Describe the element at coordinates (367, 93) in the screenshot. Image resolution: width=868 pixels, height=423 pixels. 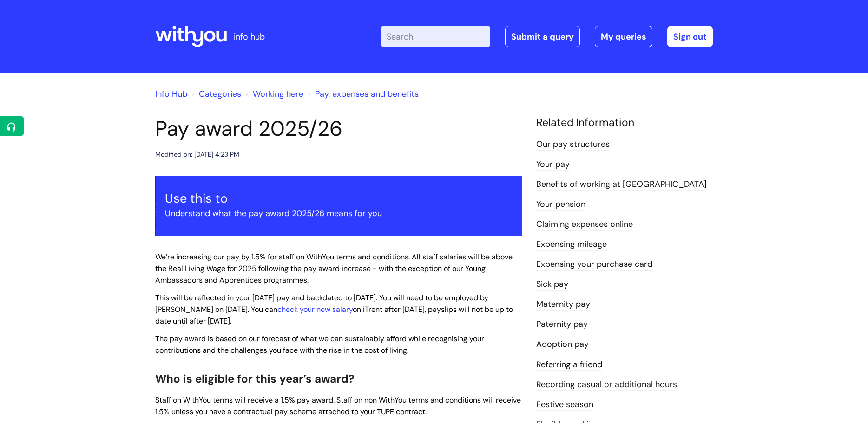
I see `a: Pay, expenses and benefits` at that location.